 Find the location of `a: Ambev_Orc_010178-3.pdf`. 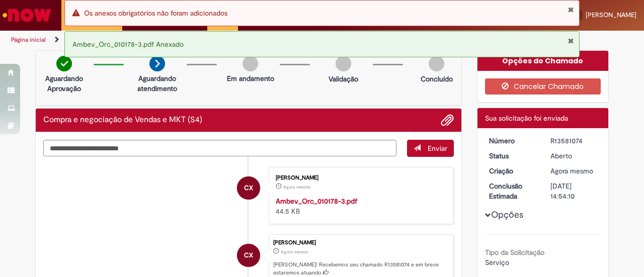

a: Ambev_Orc_010178-3.pdf is located at coordinates (316, 201).